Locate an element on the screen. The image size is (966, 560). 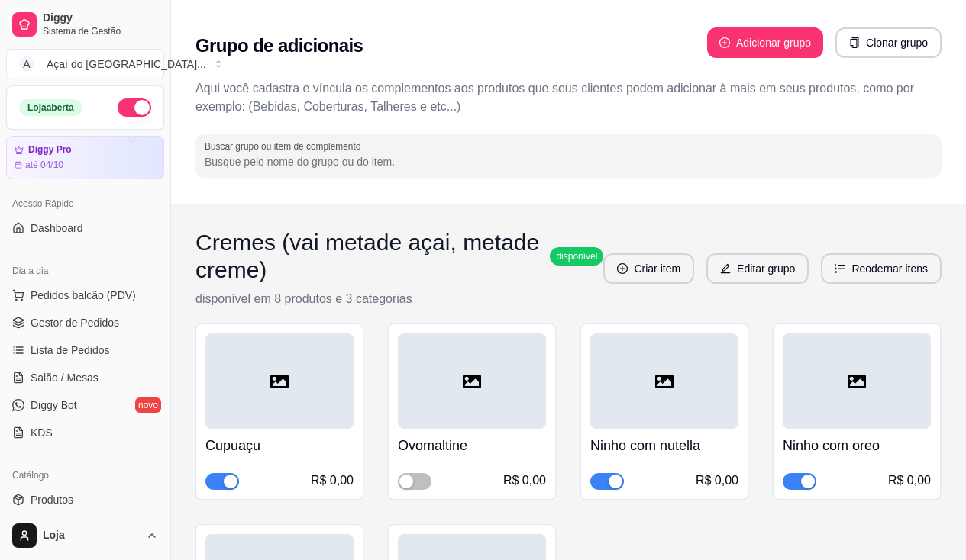
button: Pedidos balcão (PDV) is located at coordinates (85, 295).